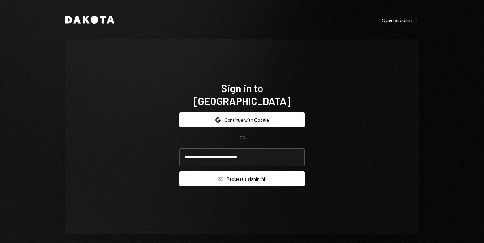 This screenshot has height=243, width=484. Describe the element at coordinates (400, 20) in the screenshot. I see `div: Open account` at that location.